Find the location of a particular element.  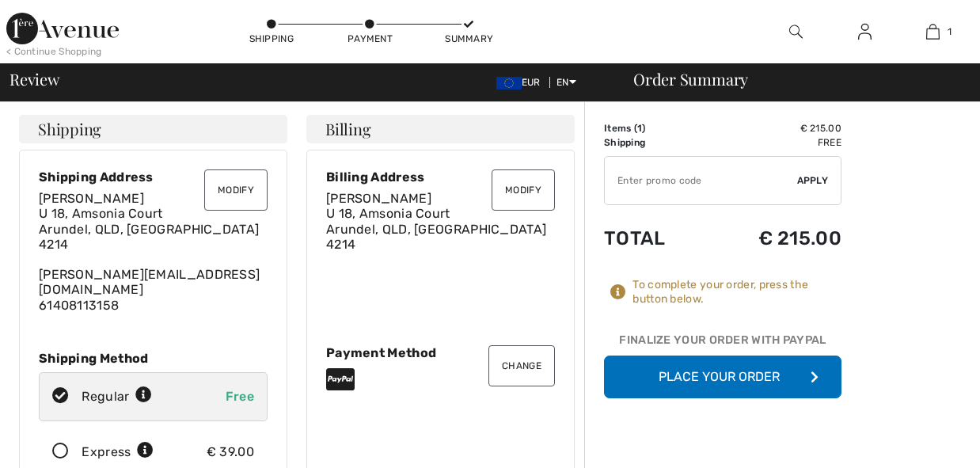

div: Finalize Your Order with PayPal is located at coordinates (723, 343).